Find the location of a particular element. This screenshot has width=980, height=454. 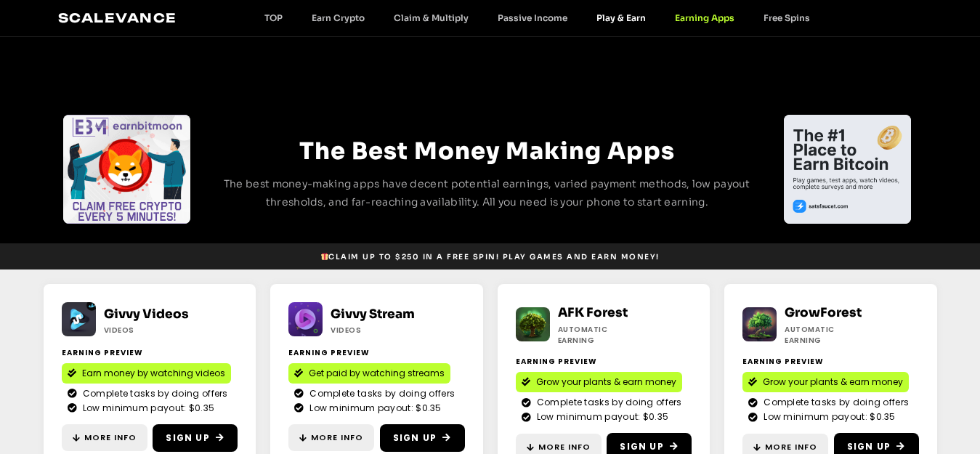

a: Claim & Multiply is located at coordinates (431, 17).